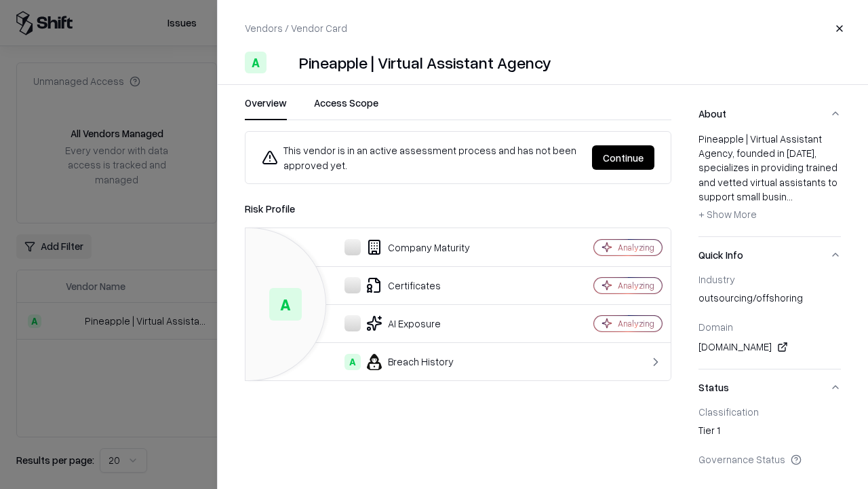  I want to click on button: Continue, so click(623, 157).